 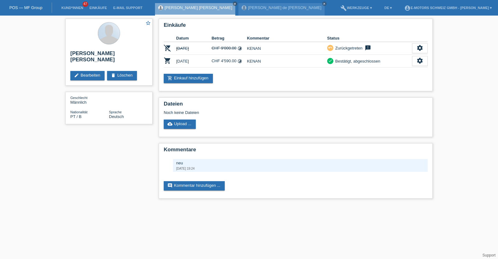 I want to click on div: Noch keine Dateien, so click(x=259, y=112).